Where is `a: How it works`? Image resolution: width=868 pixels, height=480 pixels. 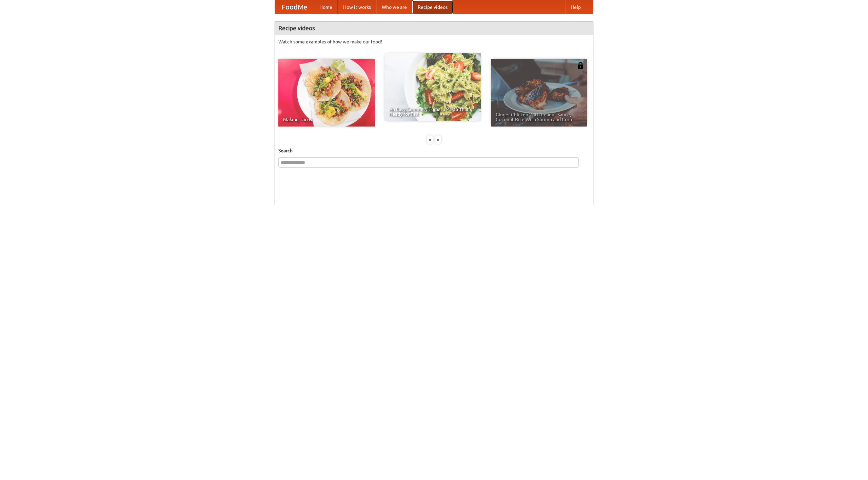 a: How it works is located at coordinates (357, 7).